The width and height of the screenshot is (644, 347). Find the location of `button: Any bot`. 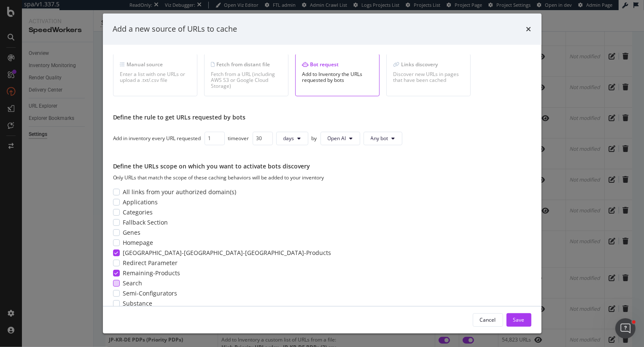

button: Any bot is located at coordinates (383, 138).